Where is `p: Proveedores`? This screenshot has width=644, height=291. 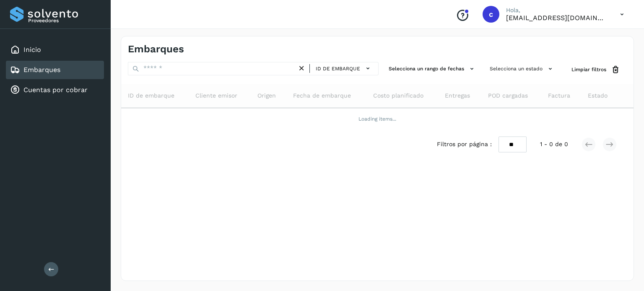 p: Proveedores is located at coordinates (64, 20).